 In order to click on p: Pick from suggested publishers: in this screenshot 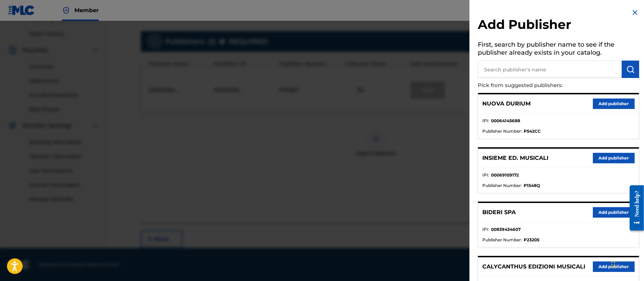, I will do `click(539, 85)`.